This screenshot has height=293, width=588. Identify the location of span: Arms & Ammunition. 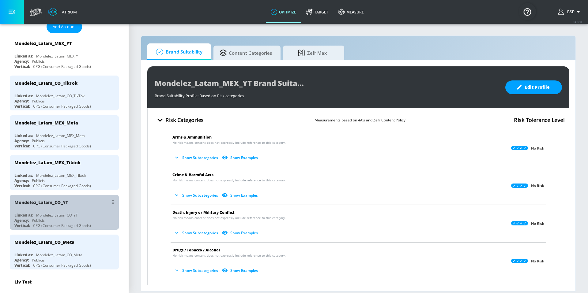
(192, 137).